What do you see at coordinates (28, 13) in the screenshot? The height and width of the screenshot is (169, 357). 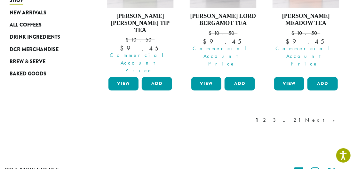 I see `span: New Arrivals` at bounding box center [28, 13].